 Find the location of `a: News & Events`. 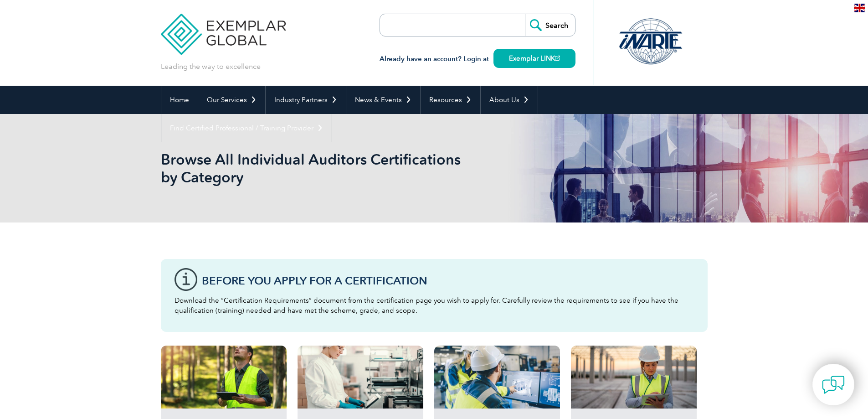

a: News & Events is located at coordinates (383, 99).